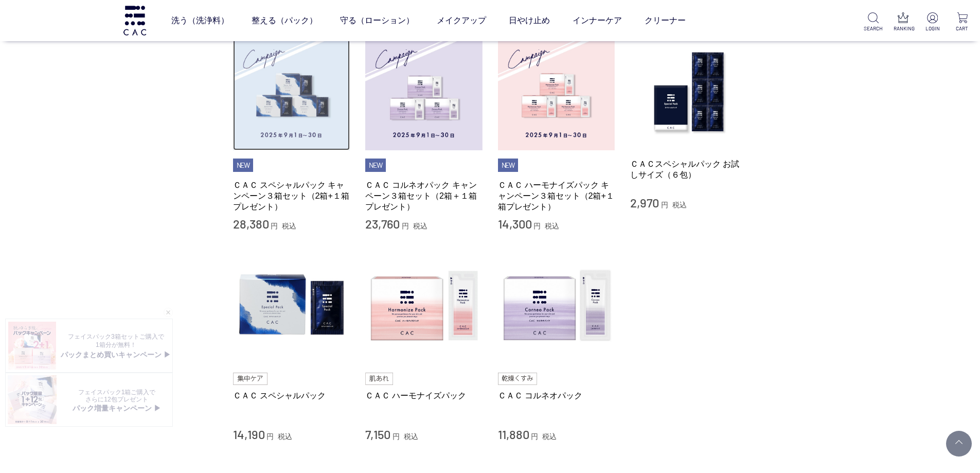 The image size is (980, 473). Describe the element at coordinates (377, 20) in the screenshot. I see `a: 守る（ローション）` at that location.